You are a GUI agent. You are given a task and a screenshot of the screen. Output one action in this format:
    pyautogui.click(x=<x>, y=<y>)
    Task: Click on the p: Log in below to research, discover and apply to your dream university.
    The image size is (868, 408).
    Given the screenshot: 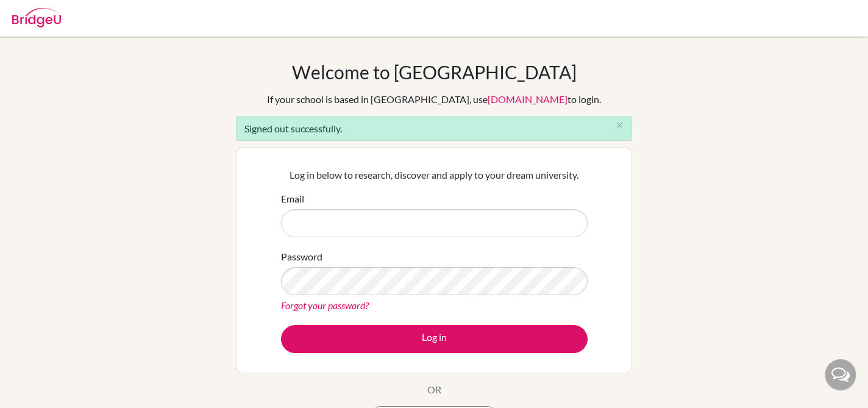 What is the action you would take?
    pyautogui.click(x=434, y=175)
    